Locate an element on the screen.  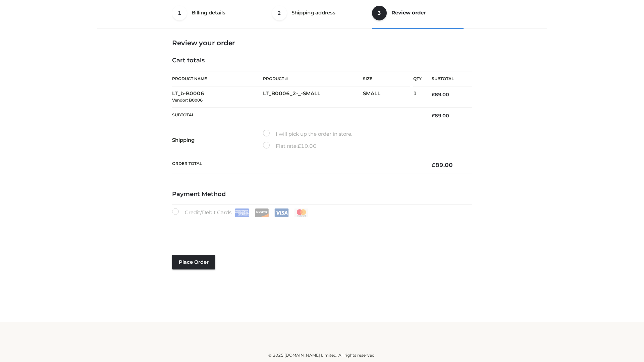
img: Visa is located at coordinates (281, 213).